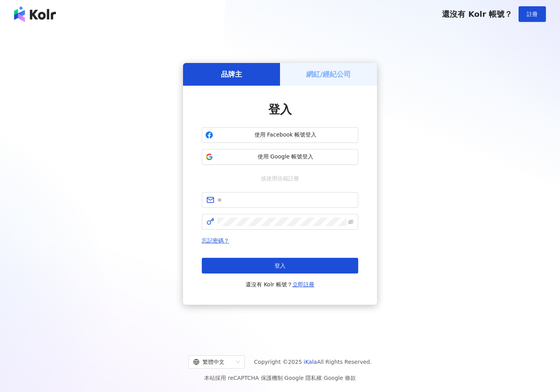 Image resolution: width=560 pixels, height=392 pixels. I want to click on button: 註冊, so click(532, 14).